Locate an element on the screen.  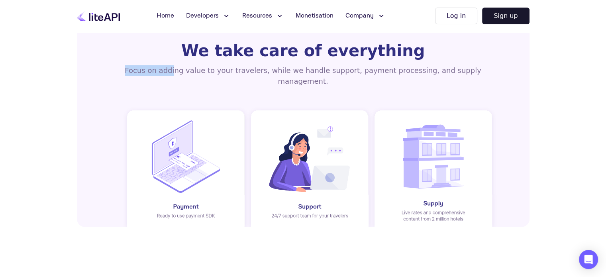
button: Sign up is located at coordinates (506, 16).